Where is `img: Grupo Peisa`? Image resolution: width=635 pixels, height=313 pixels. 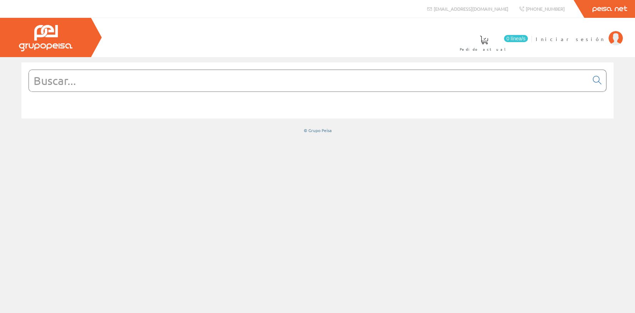 img: Grupo Peisa is located at coordinates (46, 38).